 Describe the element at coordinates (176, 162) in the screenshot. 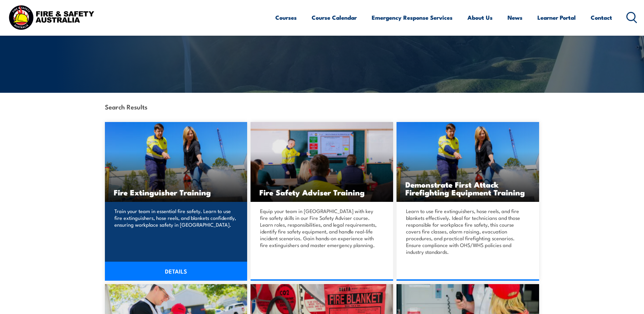

I see `img: Fire Extinguisher Training` at that location.